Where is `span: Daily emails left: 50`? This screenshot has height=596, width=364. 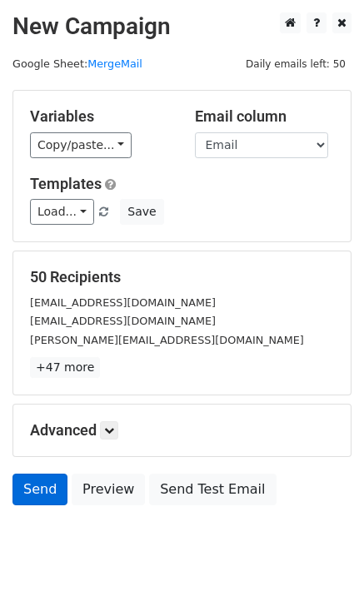 span: Daily emails left: 50 is located at coordinates (295, 64).